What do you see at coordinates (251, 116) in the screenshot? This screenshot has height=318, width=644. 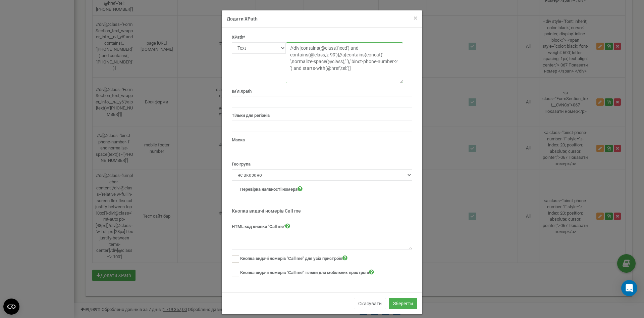 I see `label: Тільки для регіонів` at bounding box center [251, 116].